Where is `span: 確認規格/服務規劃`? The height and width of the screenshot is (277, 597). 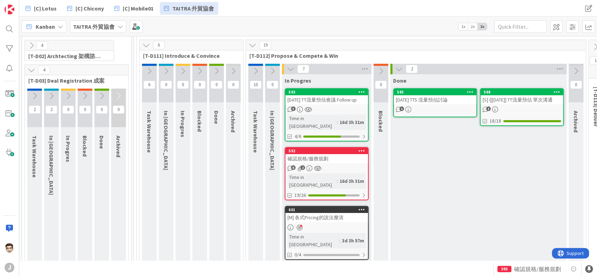
span: 確認規格/服務規劃 is located at coordinates (538, 269).